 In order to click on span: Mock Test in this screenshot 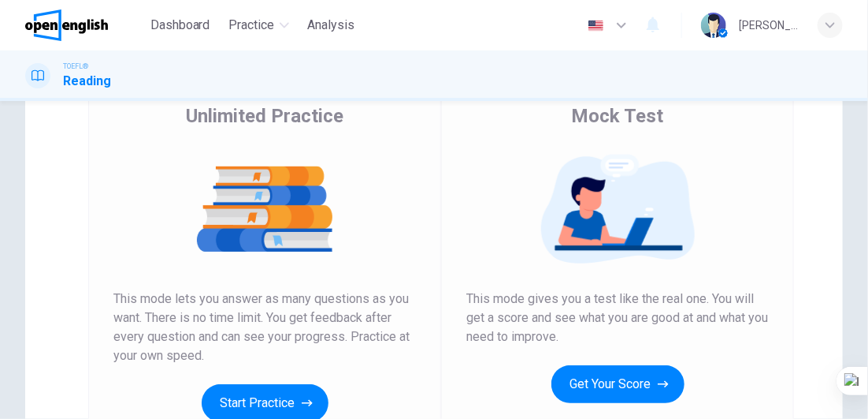, I will do `click(618, 116)`.